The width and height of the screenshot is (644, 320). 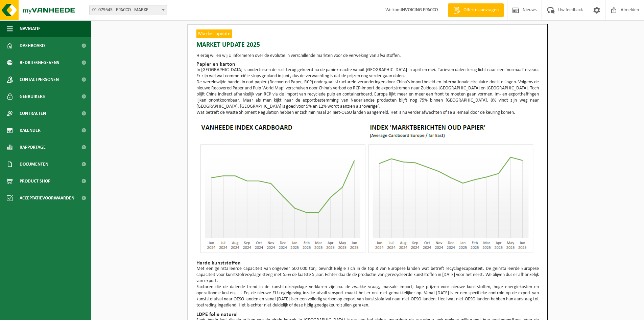 What do you see at coordinates (39, 79) in the screenshot?
I see `span: Contactpersonen` at bounding box center [39, 79].